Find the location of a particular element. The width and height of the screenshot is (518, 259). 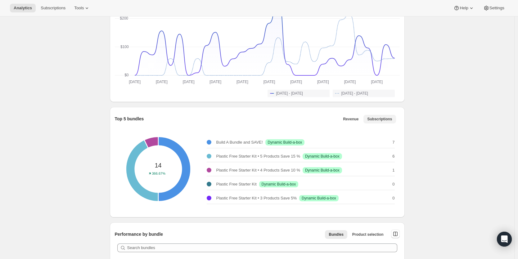

p: Performance by bundle is located at coordinates (139, 234).